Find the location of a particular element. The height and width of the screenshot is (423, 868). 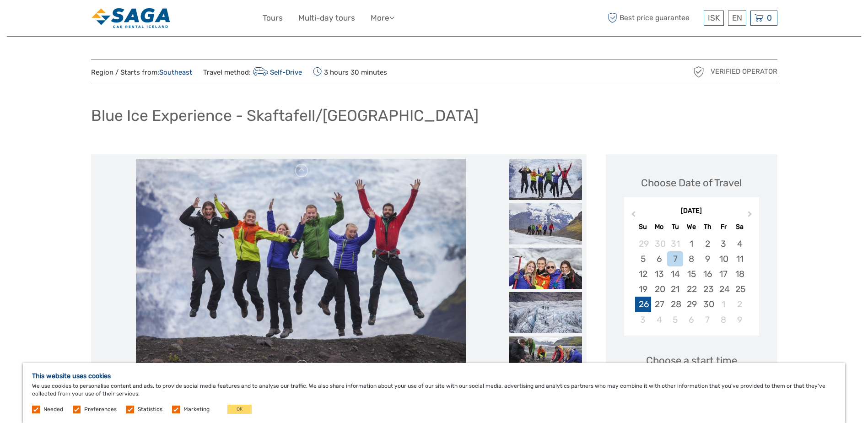

div: Choose Monday, March 30th, 2026 is located at coordinates (659, 244).